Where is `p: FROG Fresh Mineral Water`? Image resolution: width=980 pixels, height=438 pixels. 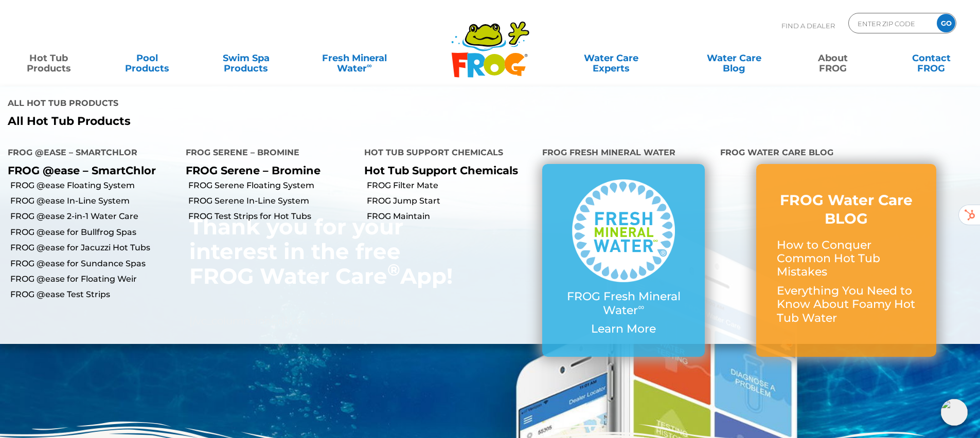
p: FROG Fresh Mineral Water is located at coordinates (623, 304).